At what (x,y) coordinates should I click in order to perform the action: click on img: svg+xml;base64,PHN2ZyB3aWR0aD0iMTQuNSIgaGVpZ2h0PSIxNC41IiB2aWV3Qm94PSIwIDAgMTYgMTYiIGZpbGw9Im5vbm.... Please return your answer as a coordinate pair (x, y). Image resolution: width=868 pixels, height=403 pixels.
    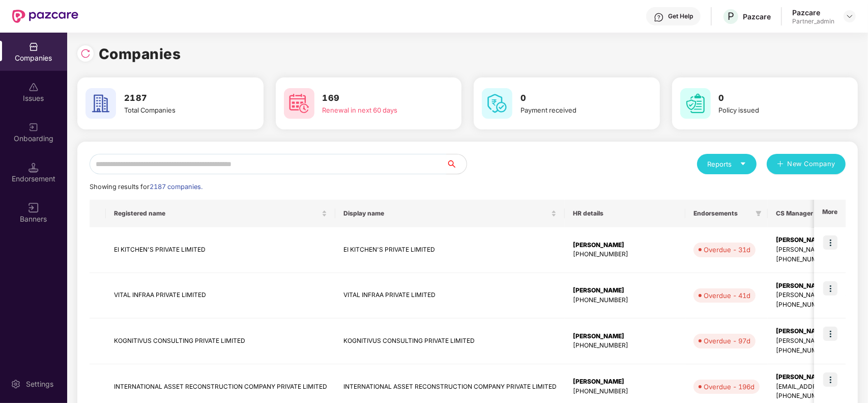
    Looking at the image, I should click on (34, 167).